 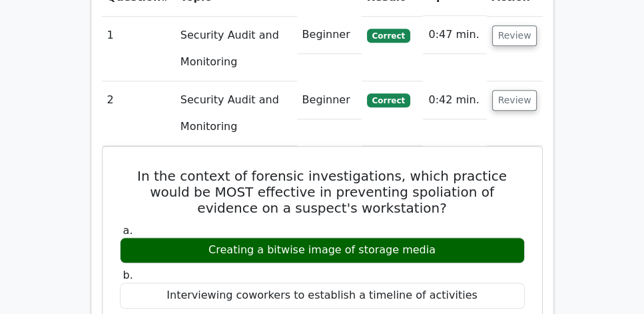 What do you see at coordinates (322, 249) in the screenshot?
I see `div: Creating a bitwise image of storage media` at bounding box center [322, 249].